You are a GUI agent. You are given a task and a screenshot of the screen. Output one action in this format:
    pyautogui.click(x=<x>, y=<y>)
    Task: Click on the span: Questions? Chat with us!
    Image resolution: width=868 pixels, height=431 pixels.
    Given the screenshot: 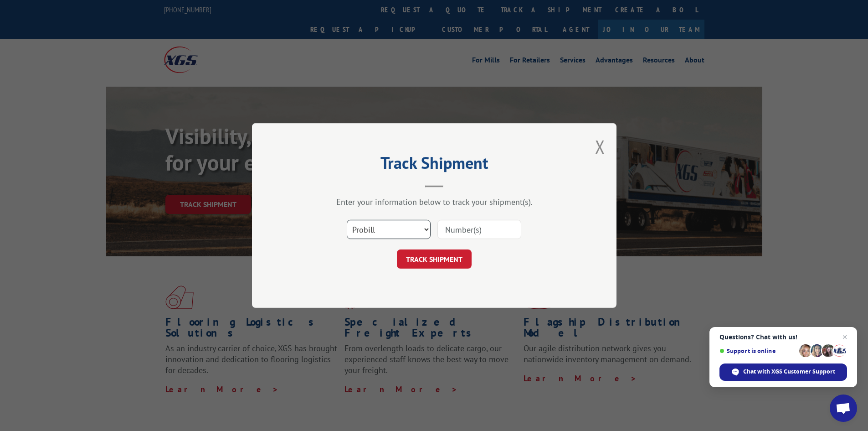 What is the action you would take?
    pyautogui.click(x=783, y=337)
    